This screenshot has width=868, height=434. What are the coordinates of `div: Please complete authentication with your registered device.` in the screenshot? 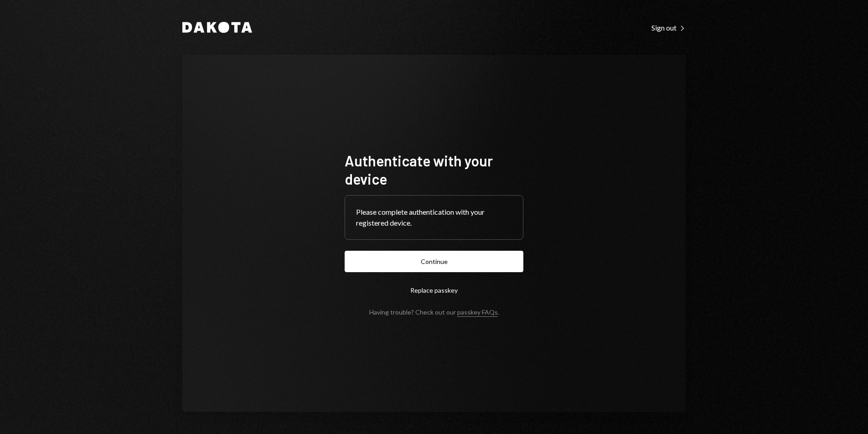 It's located at (434, 218).